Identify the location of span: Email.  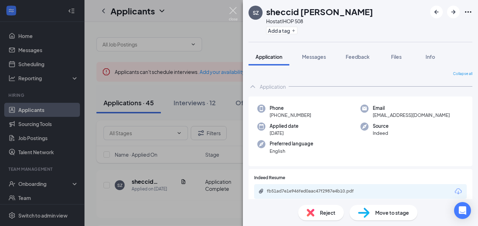
(411, 108).